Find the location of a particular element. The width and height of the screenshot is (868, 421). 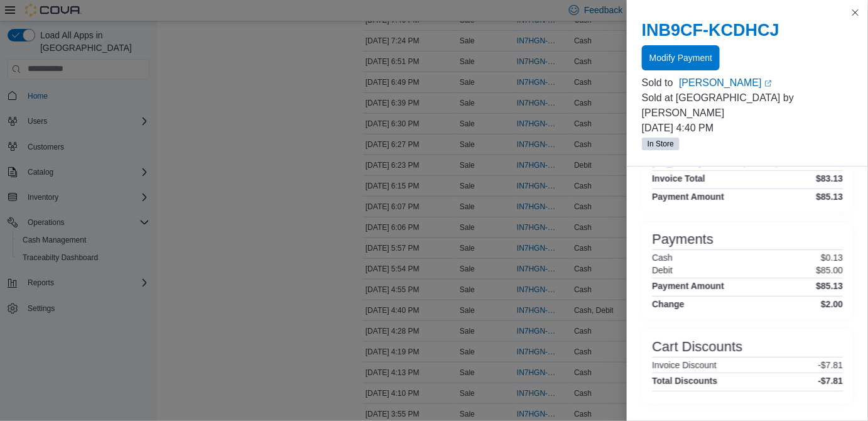

h6: Invoice Discount is located at coordinates (684, 365).